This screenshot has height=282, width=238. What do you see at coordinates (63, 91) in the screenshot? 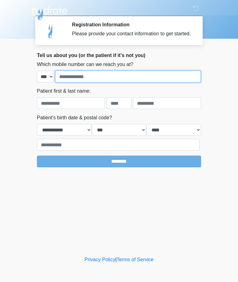
I see `label: Patient first & last name:` at bounding box center [63, 91].